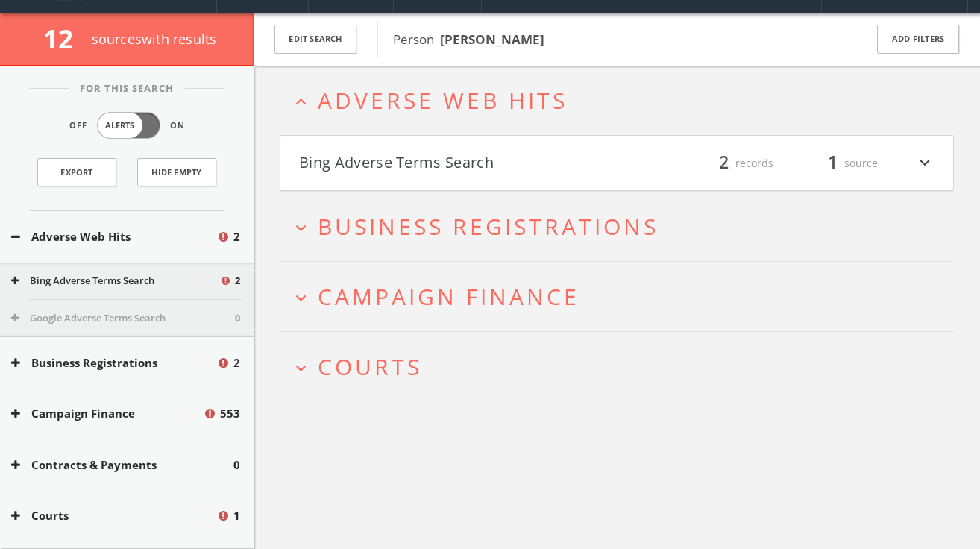  Describe the element at coordinates (77, 173) in the screenshot. I see `a: Export` at that location.